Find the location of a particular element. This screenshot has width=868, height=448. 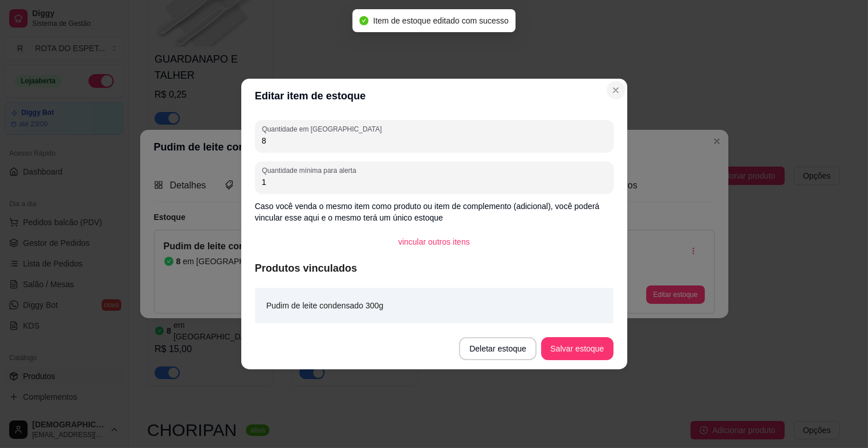

button: Close is located at coordinates (616, 90).